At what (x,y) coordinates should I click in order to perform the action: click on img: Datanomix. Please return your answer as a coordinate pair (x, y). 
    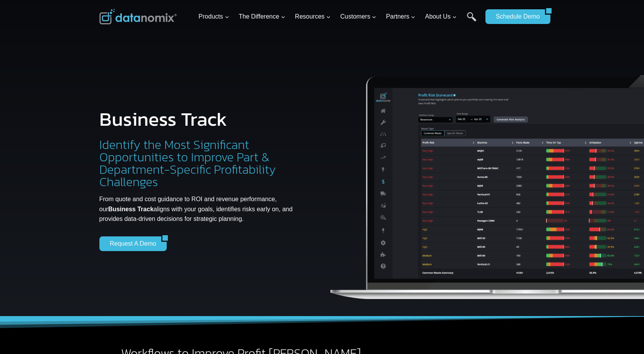
    Looking at the image, I should click on (138, 17).